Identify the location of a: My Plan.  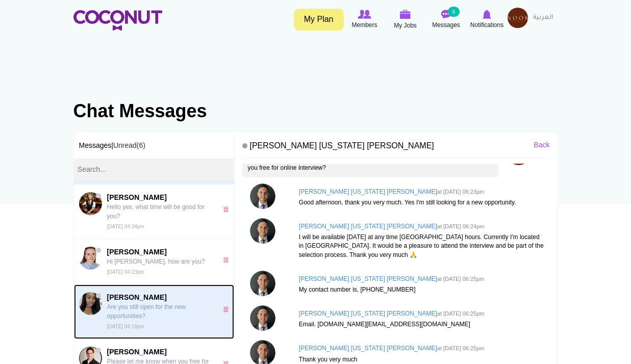
(319, 20).